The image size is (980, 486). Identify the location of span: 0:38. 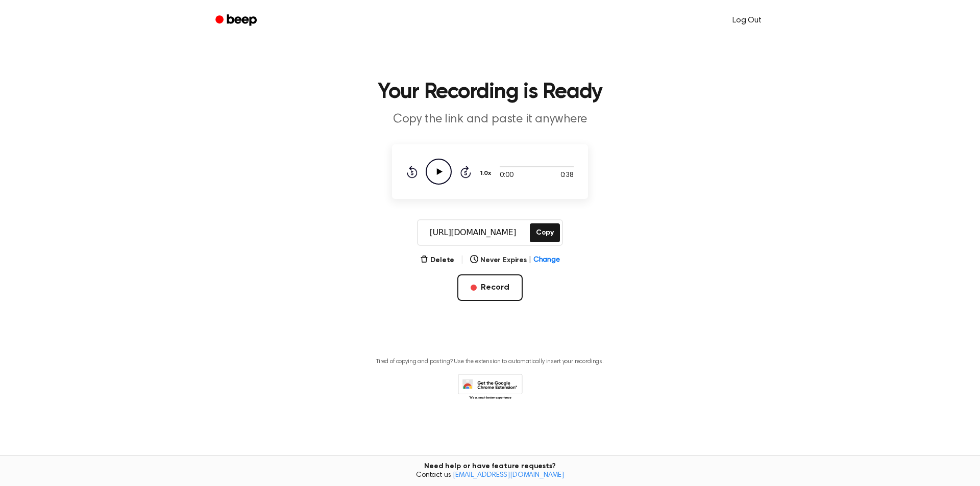
(567, 175).